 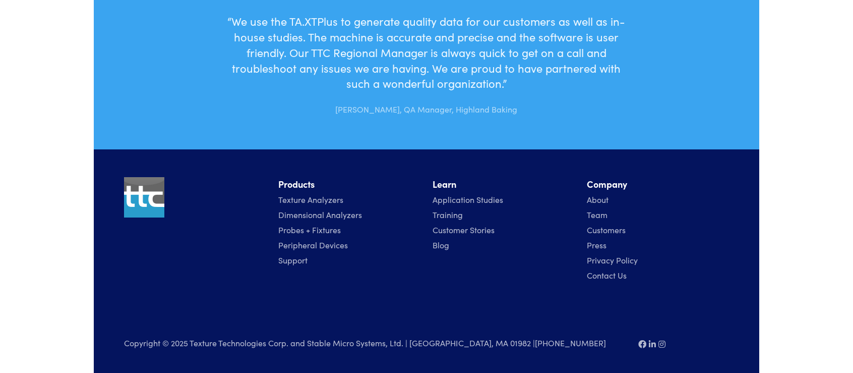 I want to click on img: ttc_logo_1x1_v1.0.png, so click(x=144, y=197).